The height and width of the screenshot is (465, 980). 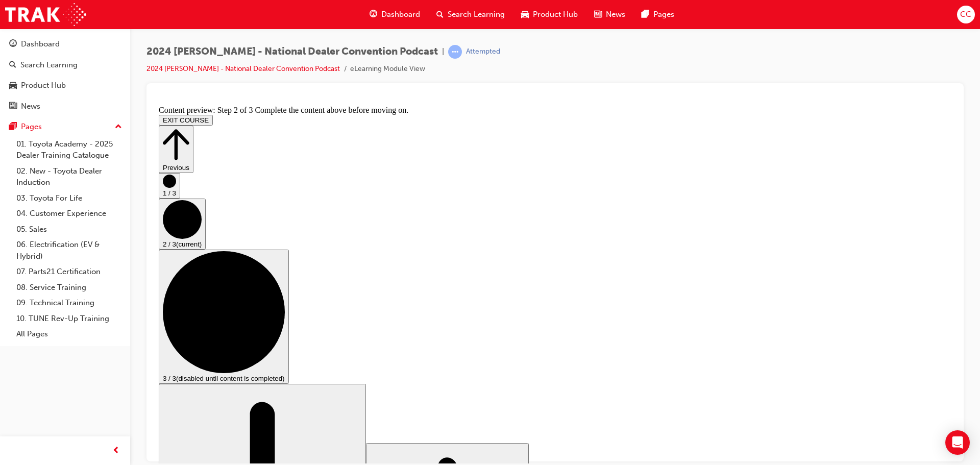 I want to click on span: (disabled until content is completed), so click(x=75, y=277).